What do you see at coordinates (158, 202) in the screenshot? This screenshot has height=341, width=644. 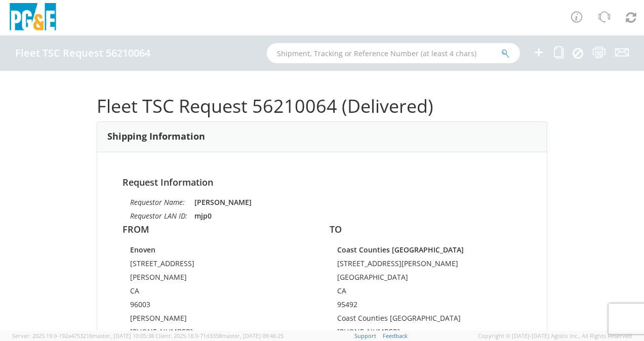 I see `i: Requestor Name:` at bounding box center [158, 202].